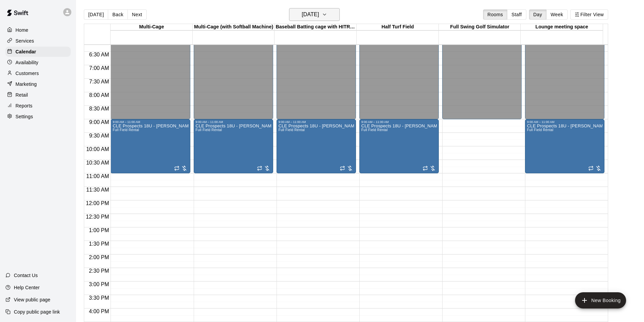 The height and width of the screenshot is (322, 644). I want to click on p: Customers, so click(27, 73).